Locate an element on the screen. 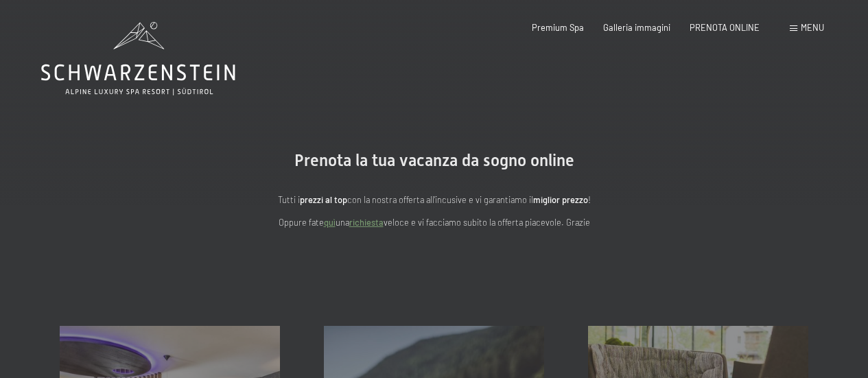 The image size is (868, 378). strong: miglior prezzo is located at coordinates (561, 199).